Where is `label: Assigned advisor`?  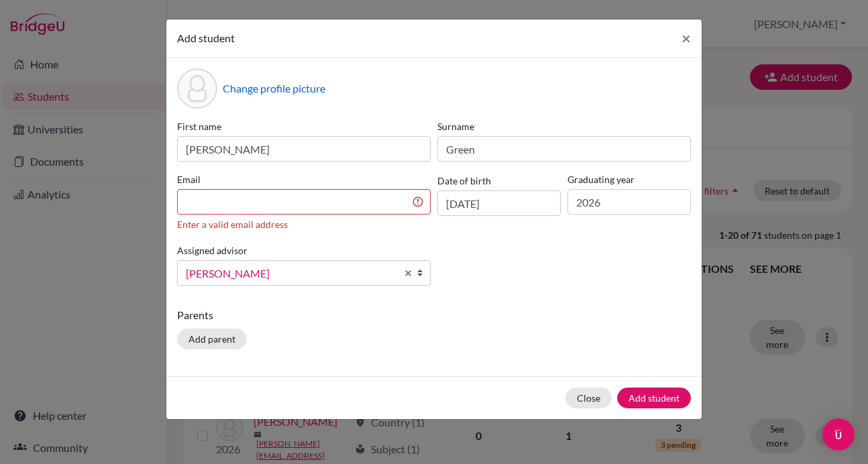
label: Assigned advisor is located at coordinates (212, 250).